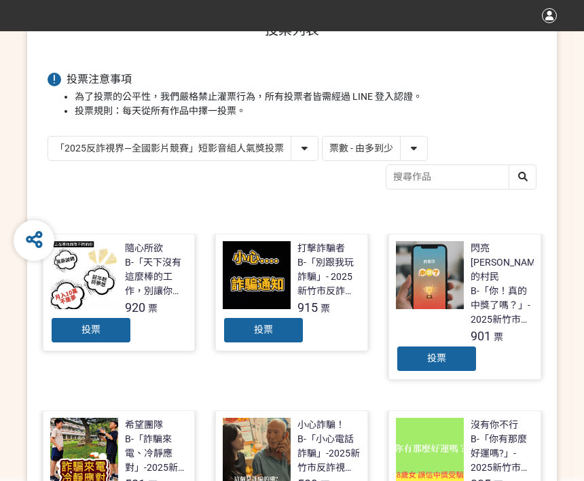 The height and width of the screenshot is (481, 584). Describe the element at coordinates (156, 453) in the screenshot. I see `div: B-「詐騙來電、冷靜應對」-2025新竹市反詐視界影片徵件` at that location.